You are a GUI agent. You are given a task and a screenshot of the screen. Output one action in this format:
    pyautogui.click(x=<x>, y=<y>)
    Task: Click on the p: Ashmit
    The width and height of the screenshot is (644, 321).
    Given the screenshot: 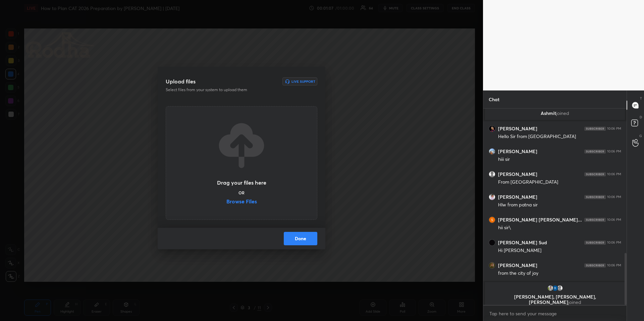 What is the action you would take?
    pyautogui.click(x=555, y=113)
    